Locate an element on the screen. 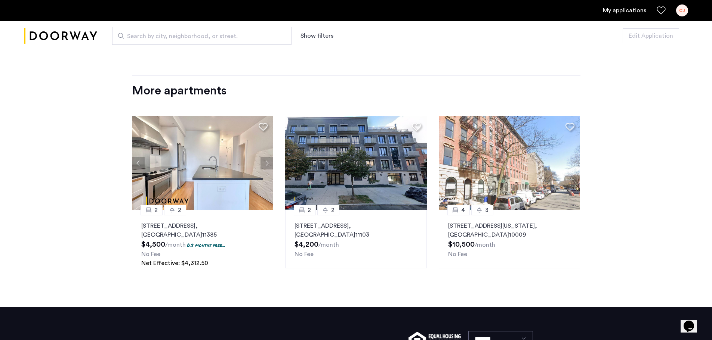  a: Favorites is located at coordinates (661, 10).